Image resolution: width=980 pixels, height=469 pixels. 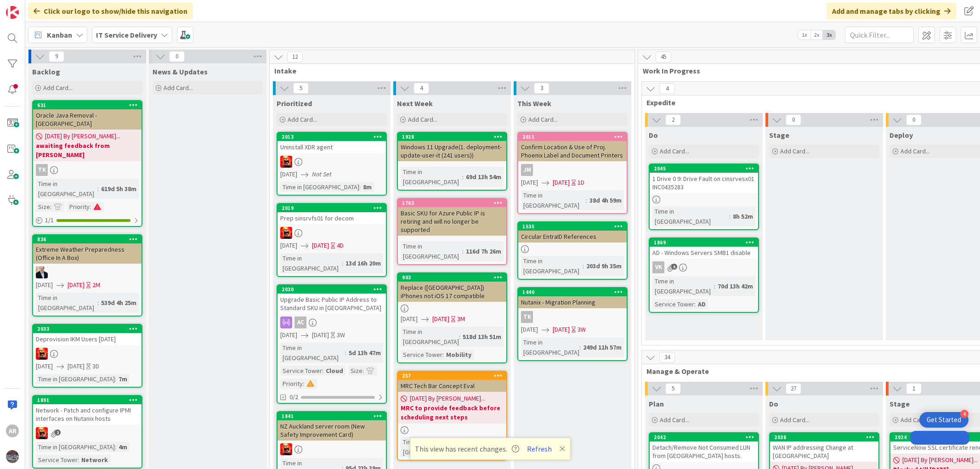 I want to click on div: 1535, so click(x=574, y=227).